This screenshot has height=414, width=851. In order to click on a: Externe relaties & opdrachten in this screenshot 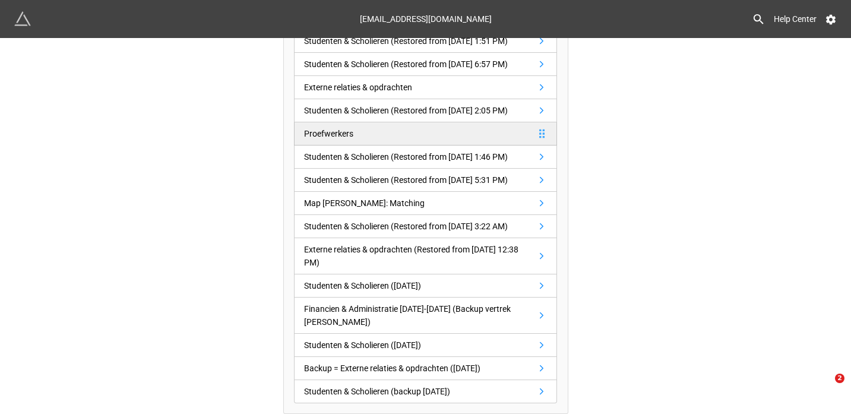, I will do `click(425, 87)`.